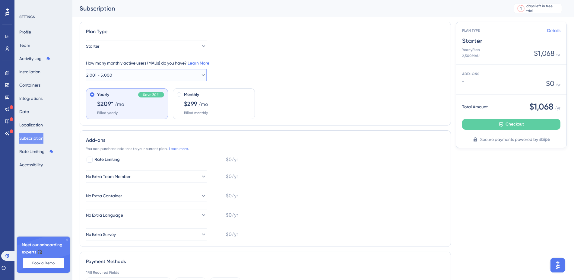 The width and height of the screenshot is (574, 280). I want to click on div: 1, so click(521, 8).